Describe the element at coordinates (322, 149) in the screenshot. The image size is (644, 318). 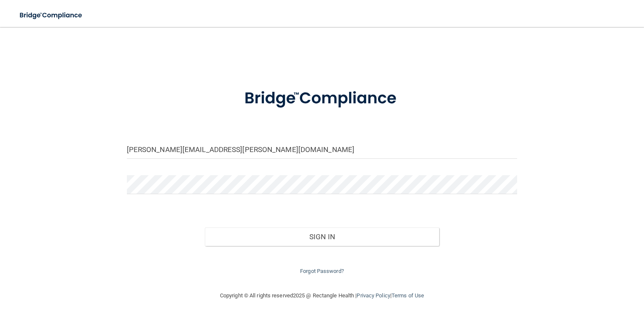
I see `input: Email` at that location.